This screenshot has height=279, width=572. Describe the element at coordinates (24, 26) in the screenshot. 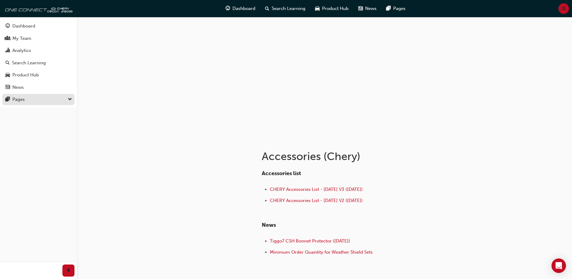

I see `div: Dashboard` at that location.